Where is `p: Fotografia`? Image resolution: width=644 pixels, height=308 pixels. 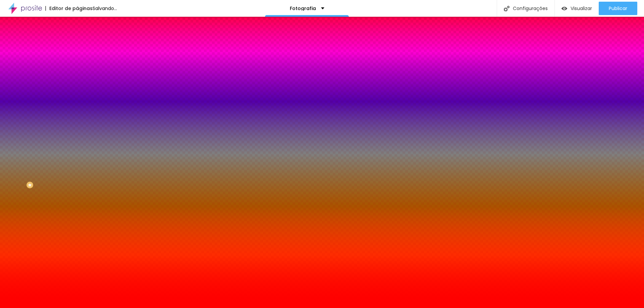 p: Fotografia is located at coordinates (303, 8).